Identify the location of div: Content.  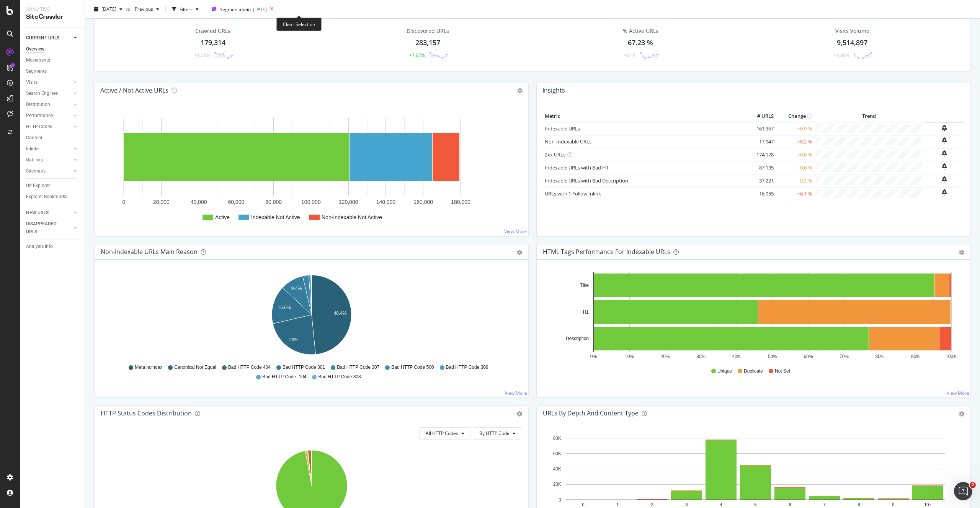
(34, 138).